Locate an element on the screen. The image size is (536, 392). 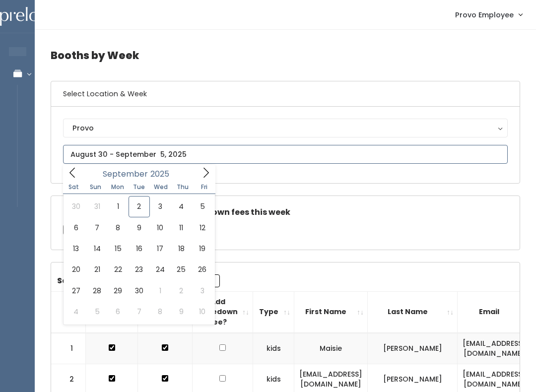
span: October 9, 2025 is located at coordinates (181, 312).